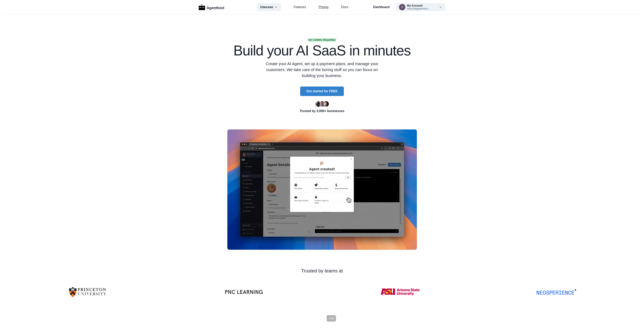 The width and height of the screenshot is (644, 336). Describe the element at coordinates (202, 7) in the screenshot. I see `img: Logo` at that location.